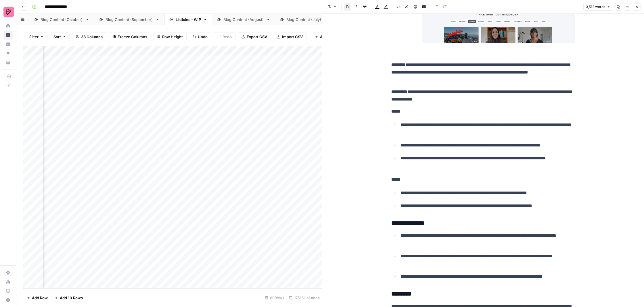  I want to click on button: Import CSV, so click(290, 37).